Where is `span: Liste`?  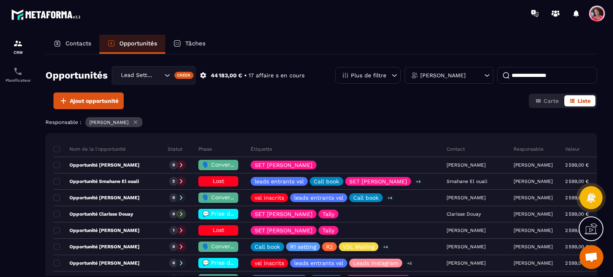 span: Liste is located at coordinates (584, 101).